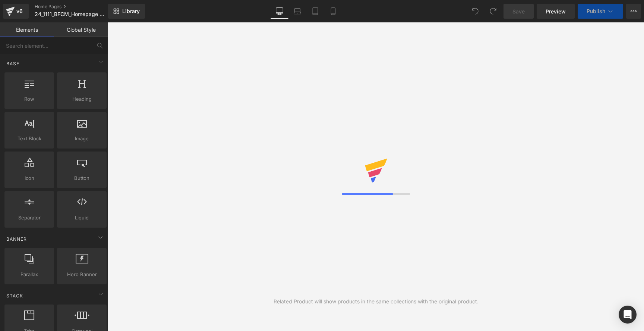 Image resolution: width=644 pixels, height=331 pixels. What do you see at coordinates (29, 218) in the screenshot?
I see `span: Separator` at bounding box center [29, 218].